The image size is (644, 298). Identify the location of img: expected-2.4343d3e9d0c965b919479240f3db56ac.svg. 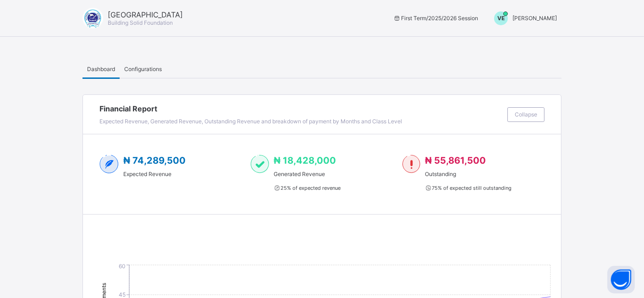
(109, 164).